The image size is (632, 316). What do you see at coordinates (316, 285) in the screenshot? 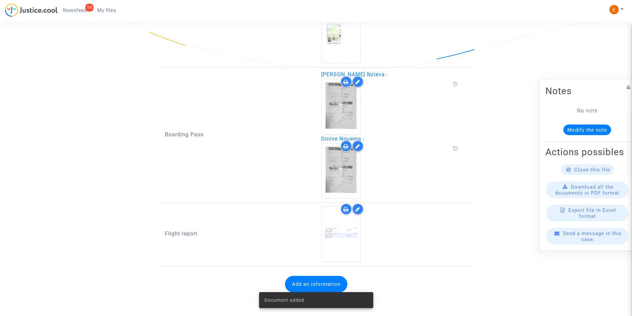
I see `button: Add an information` at bounding box center [316, 285].